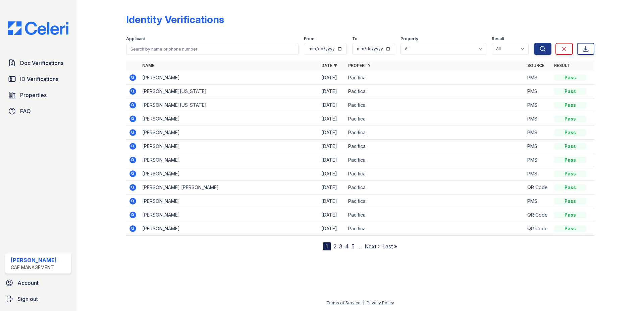  Describe the element at coordinates (38, 299) in the screenshot. I see `a: Sign out` at that location.